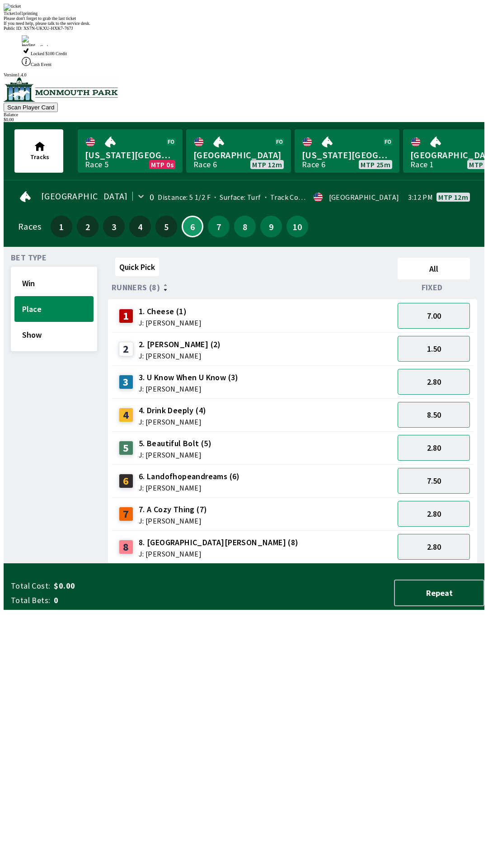 The width and height of the screenshot is (488, 868). Describe the element at coordinates (244, 119) in the screenshot. I see `div: $ 0.00` at that location.